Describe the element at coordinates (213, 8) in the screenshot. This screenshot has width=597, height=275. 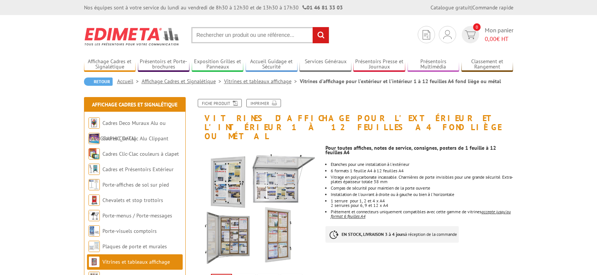
I see `div: Nos équipes sont à votre service du lundi au vendredi de 8h30 à 12h30 et de 13h30 à 17h30` at that location.